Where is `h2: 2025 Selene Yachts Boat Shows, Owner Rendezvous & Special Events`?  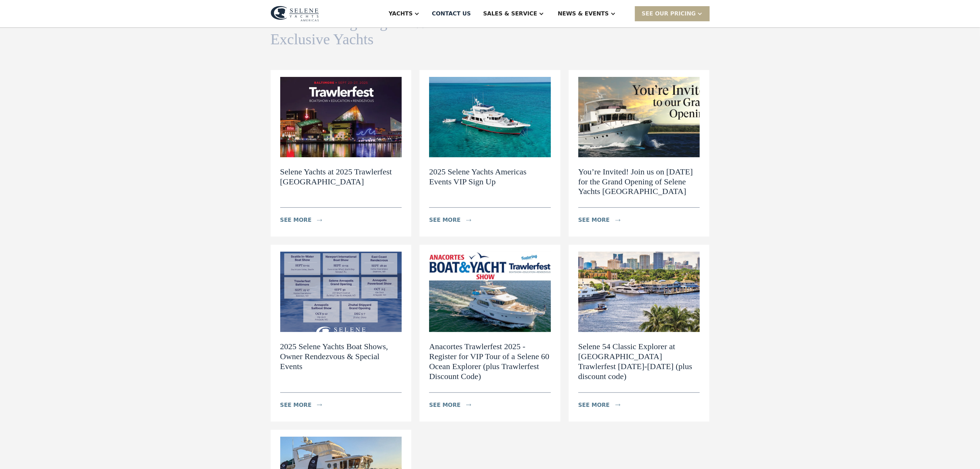 h2: 2025 Selene Yachts Boat Shows, Owner Rendezvous & Special Events is located at coordinates (341, 356).